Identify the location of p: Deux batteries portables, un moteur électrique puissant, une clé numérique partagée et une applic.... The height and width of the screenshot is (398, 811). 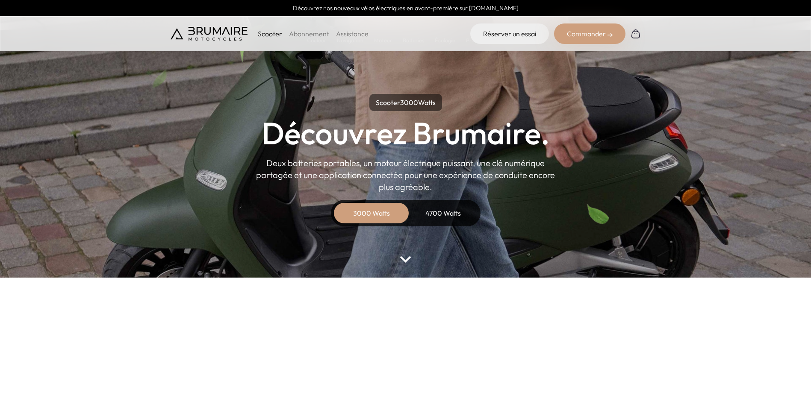
(406, 175).